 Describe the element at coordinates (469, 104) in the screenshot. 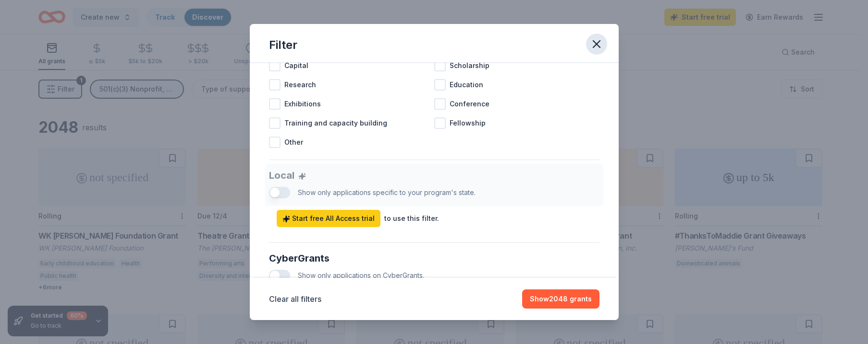

I see `span: Conference` at that location.